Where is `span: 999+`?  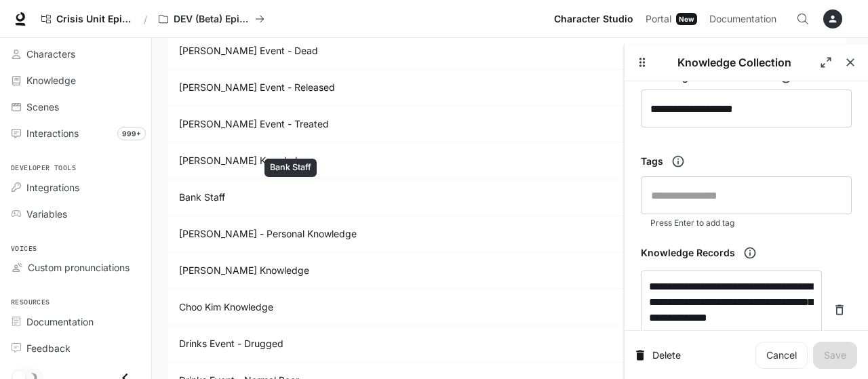 span: 999+ is located at coordinates (131, 134).